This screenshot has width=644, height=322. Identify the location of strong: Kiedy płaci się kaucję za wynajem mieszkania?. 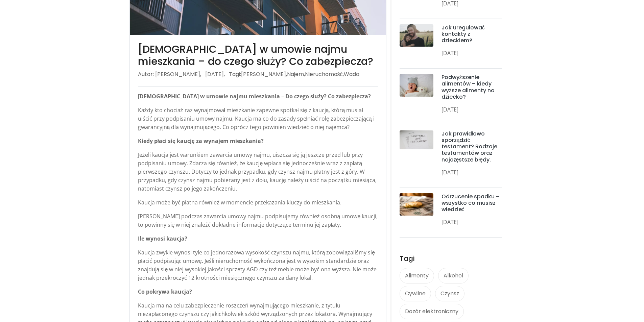
(201, 141).